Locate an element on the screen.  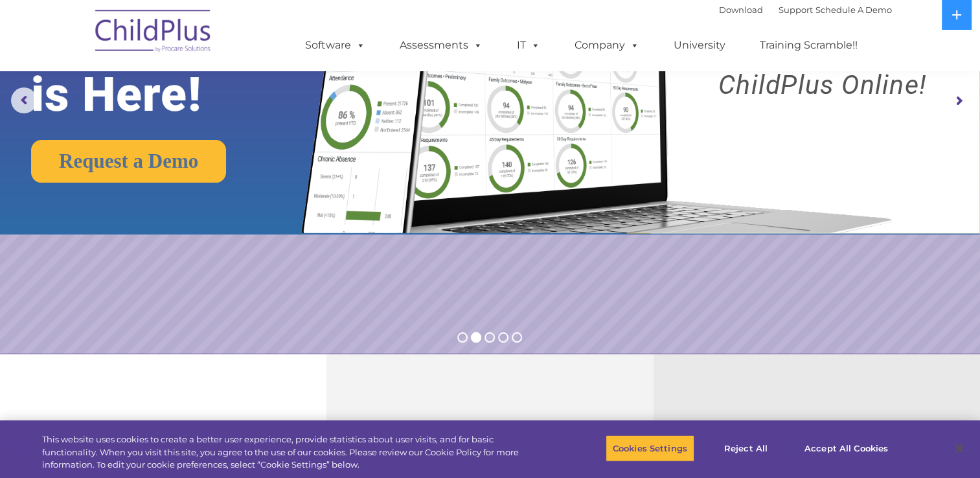
button: Reject All is located at coordinates (746, 449).